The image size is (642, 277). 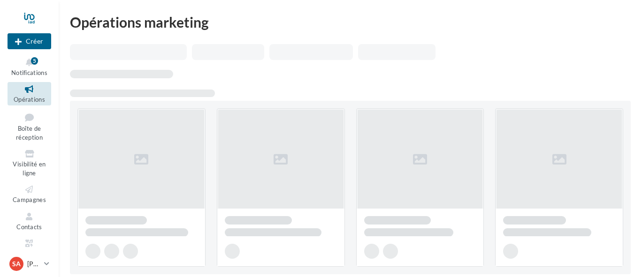 What do you see at coordinates (29, 126) in the screenshot?
I see `a: Boîte de réception` at bounding box center [29, 126].